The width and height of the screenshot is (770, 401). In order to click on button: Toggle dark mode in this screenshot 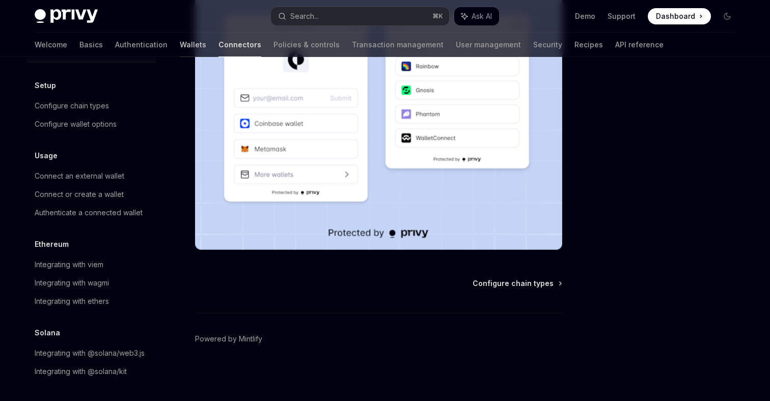, I will do `click(727, 16)`.